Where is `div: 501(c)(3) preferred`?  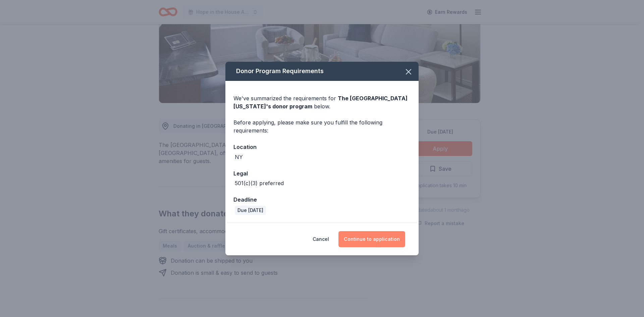
div: 501(c)(3) preferred is located at coordinates (259, 183).